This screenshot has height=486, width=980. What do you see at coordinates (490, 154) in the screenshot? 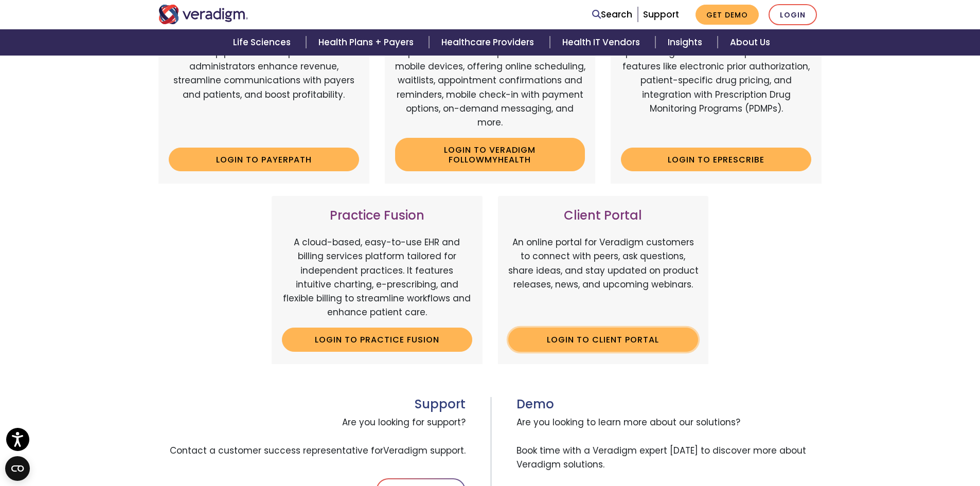
I see `a: Login to Veradigm FollowMyHealth` at bounding box center [490, 154].